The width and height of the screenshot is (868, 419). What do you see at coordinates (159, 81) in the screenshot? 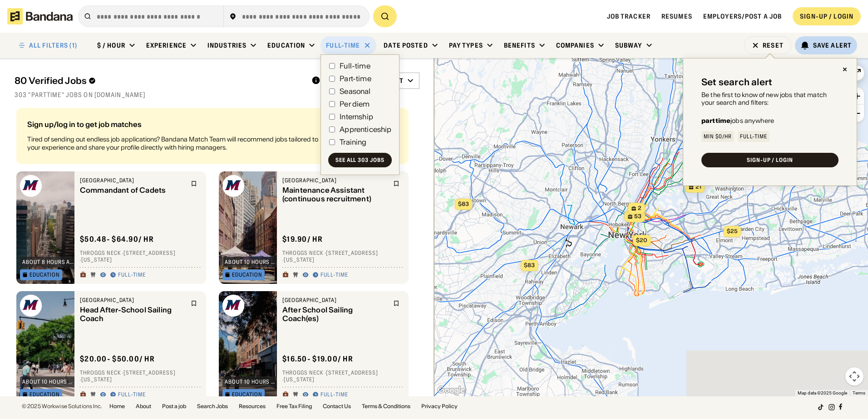
I see `div: 80 Verified Jobs` at bounding box center [159, 81].